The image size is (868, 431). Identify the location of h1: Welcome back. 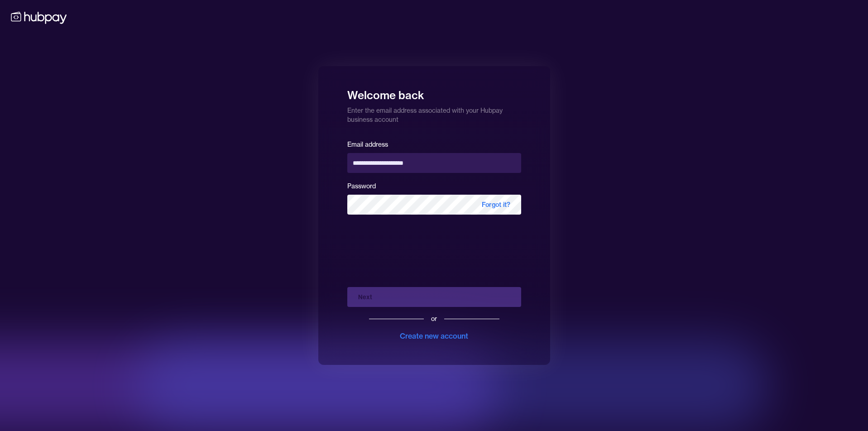
(434, 93).